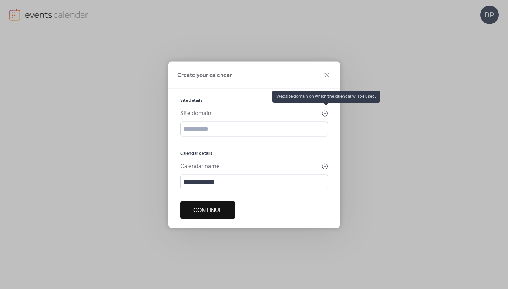 This screenshot has width=508, height=289. What do you see at coordinates (250, 113) in the screenshot?
I see `div: Site domain` at bounding box center [250, 113].